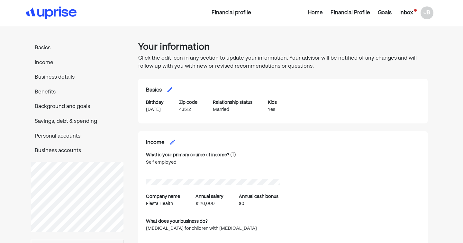 The width and height of the screenshot is (463, 243). Describe the element at coordinates (155, 143) in the screenshot. I see `h2: Income` at that location.